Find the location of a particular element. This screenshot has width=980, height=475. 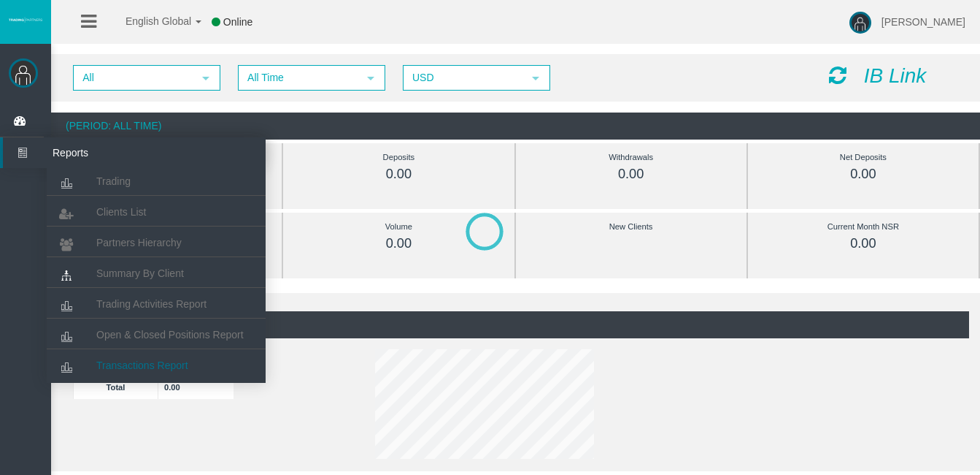

div: Deposits is located at coordinates (399, 157).